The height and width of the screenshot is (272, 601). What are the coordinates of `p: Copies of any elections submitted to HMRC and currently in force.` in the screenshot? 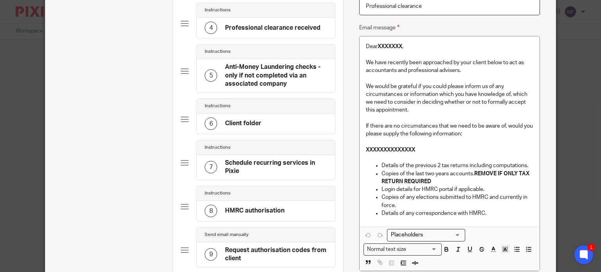 It's located at (457, 201).